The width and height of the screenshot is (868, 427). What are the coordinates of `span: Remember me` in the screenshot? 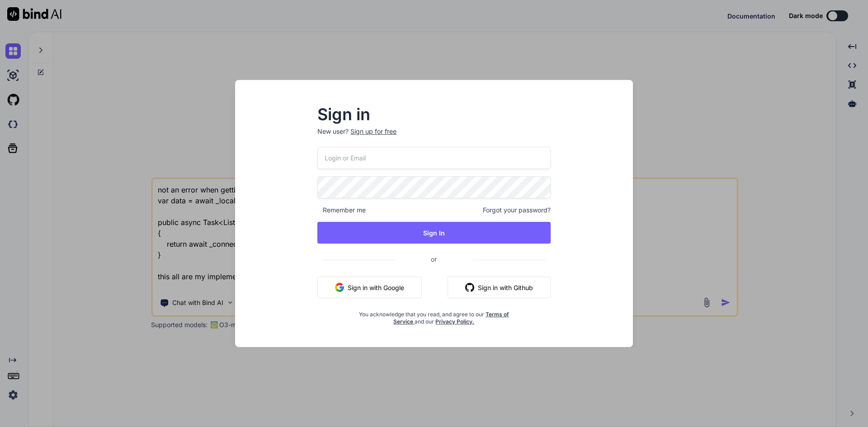 It's located at (341, 210).